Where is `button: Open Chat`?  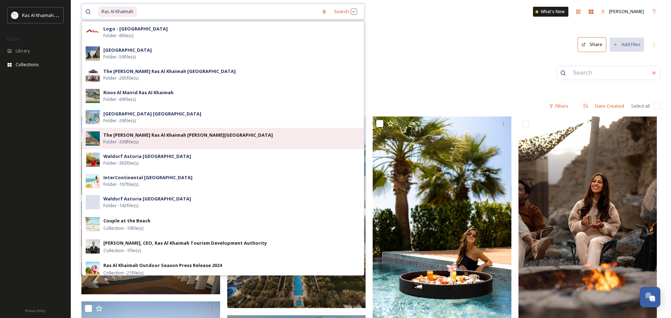 button: Open Chat is located at coordinates (650, 297).